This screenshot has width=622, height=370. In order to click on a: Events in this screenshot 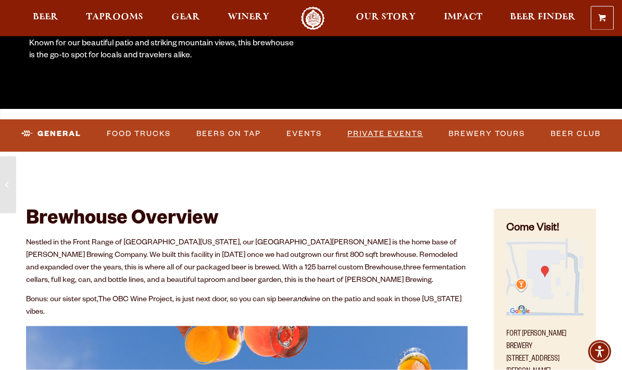, I will do `click(304, 135)`.